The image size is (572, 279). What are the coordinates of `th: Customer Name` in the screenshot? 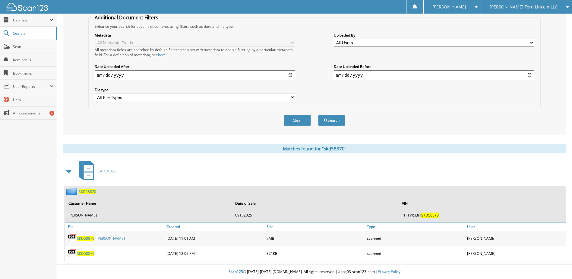 It's located at (148, 203).